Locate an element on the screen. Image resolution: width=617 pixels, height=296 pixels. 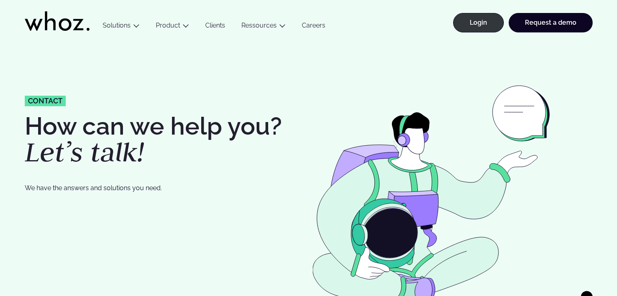
span: Contact is located at coordinates (45, 101).